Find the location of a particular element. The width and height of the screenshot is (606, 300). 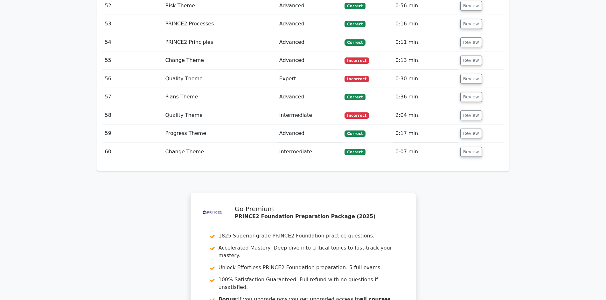

td: 59 is located at coordinates (133, 134).